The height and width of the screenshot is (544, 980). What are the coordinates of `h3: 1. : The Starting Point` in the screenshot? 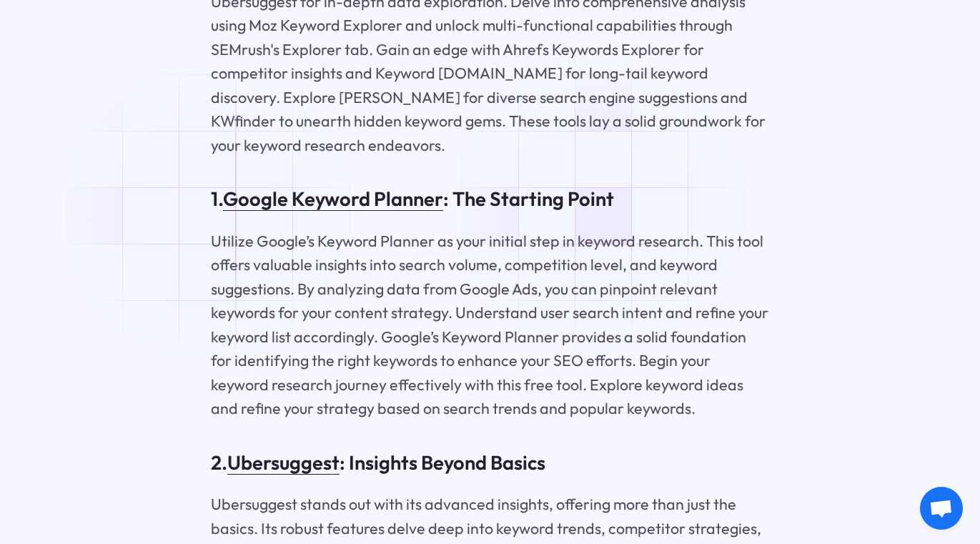 It's located at (490, 199).